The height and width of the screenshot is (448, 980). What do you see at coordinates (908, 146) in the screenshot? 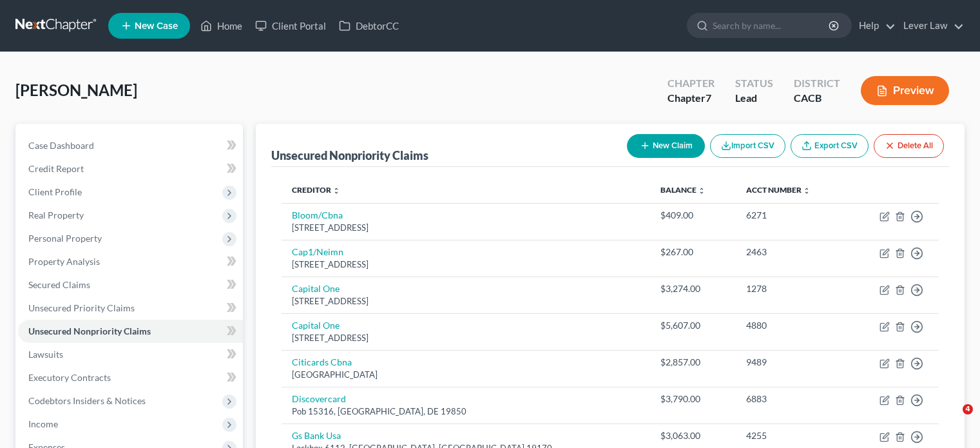
I see `button: Delete All` at bounding box center [908, 146].